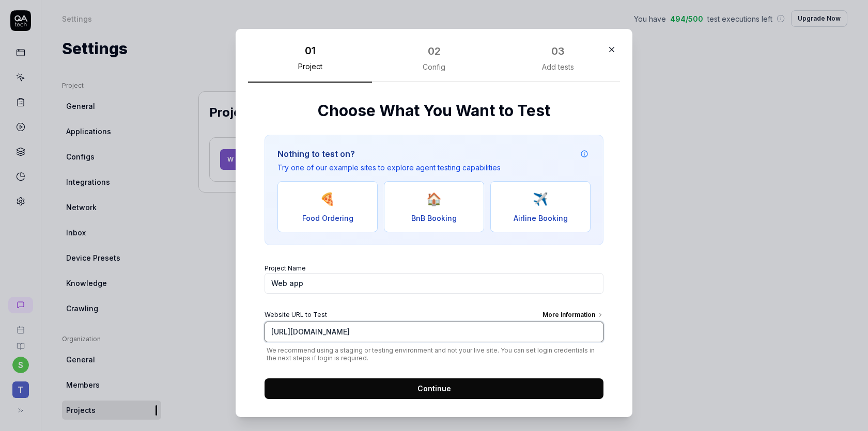 This screenshot has height=431, width=868. What do you see at coordinates (389, 154) in the screenshot?
I see `h3: Nothing to test on?` at bounding box center [389, 154].